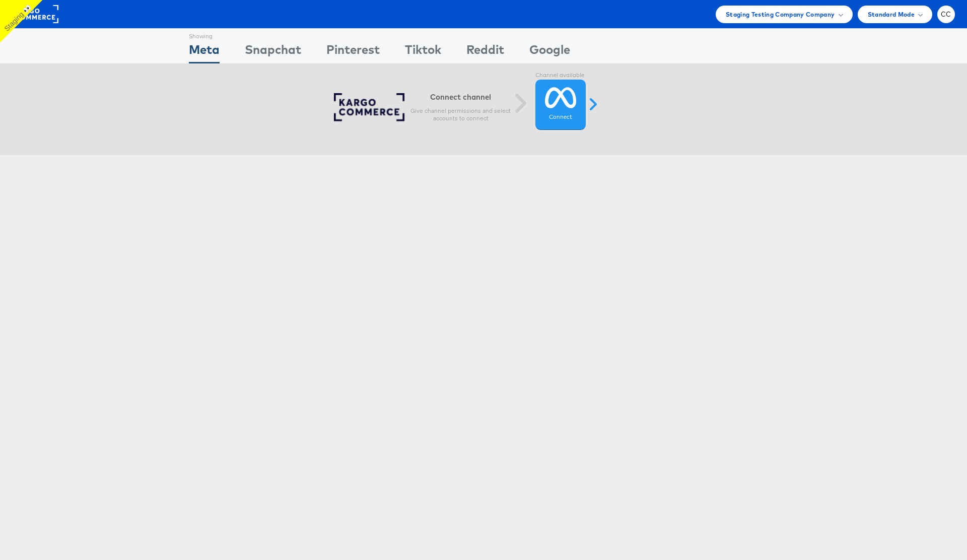 This screenshot has width=967, height=560. What do you see at coordinates (780, 14) in the screenshot?
I see `span: Staging Testing Company Company` at bounding box center [780, 14].